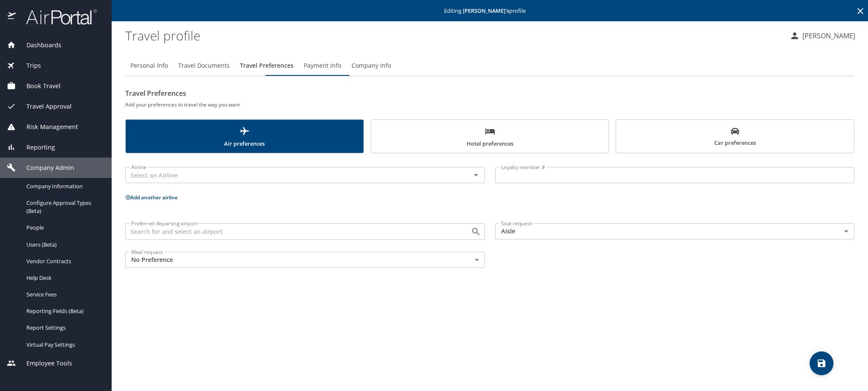 This screenshot has width=868, height=391. I want to click on p: Editing profile, so click(490, 10).